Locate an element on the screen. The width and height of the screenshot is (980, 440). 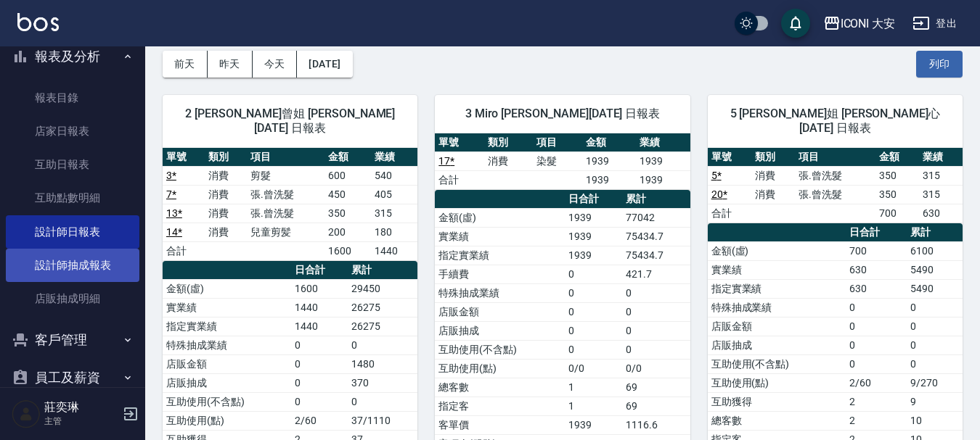
a: 互助日報表 is located at coordinates (72, 165).